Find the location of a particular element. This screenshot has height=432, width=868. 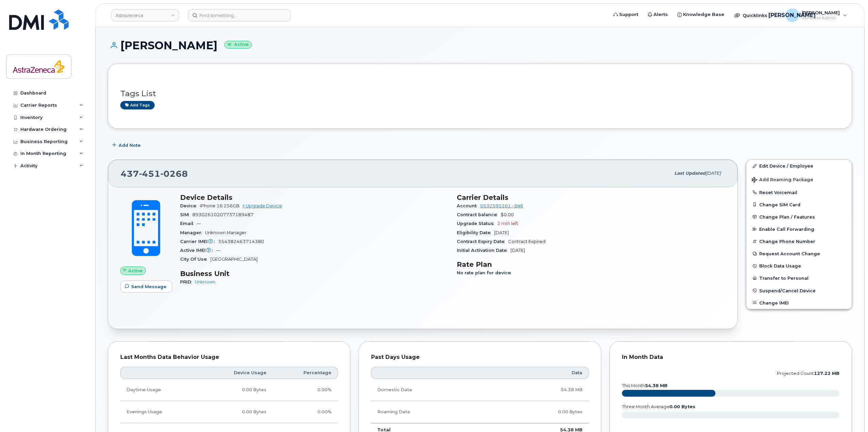

span: 2 mth left is located at coordinates (508, 223).